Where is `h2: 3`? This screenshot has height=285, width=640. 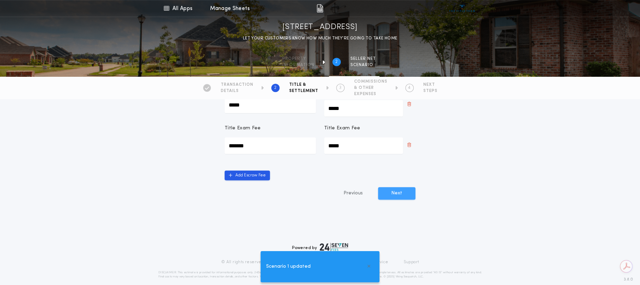 h2: 3 is located at coordinates (340, 88).